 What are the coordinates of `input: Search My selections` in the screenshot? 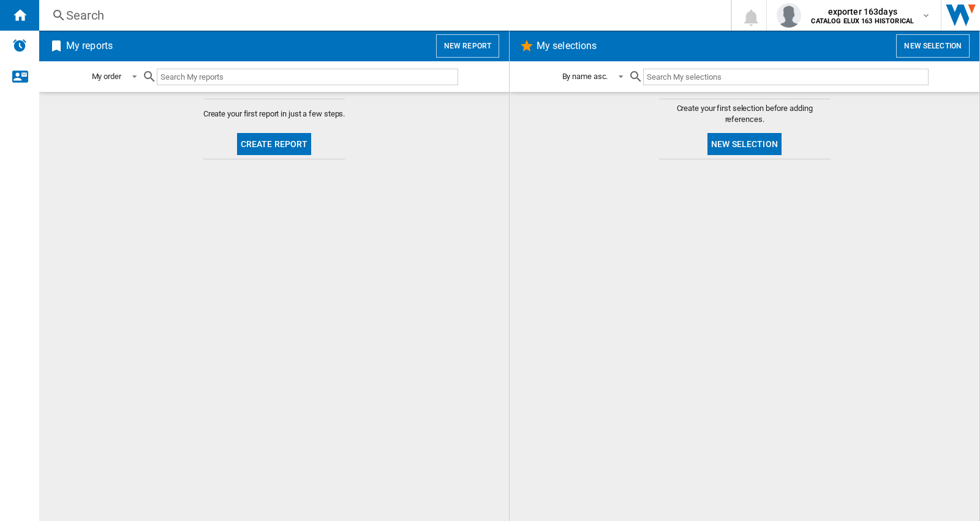 It's located at (786, 77).